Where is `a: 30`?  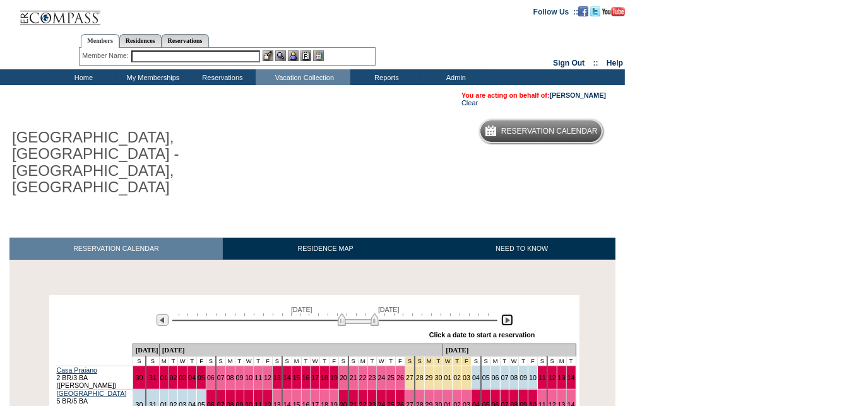 a: 30 is located at coordinates (139, 377).